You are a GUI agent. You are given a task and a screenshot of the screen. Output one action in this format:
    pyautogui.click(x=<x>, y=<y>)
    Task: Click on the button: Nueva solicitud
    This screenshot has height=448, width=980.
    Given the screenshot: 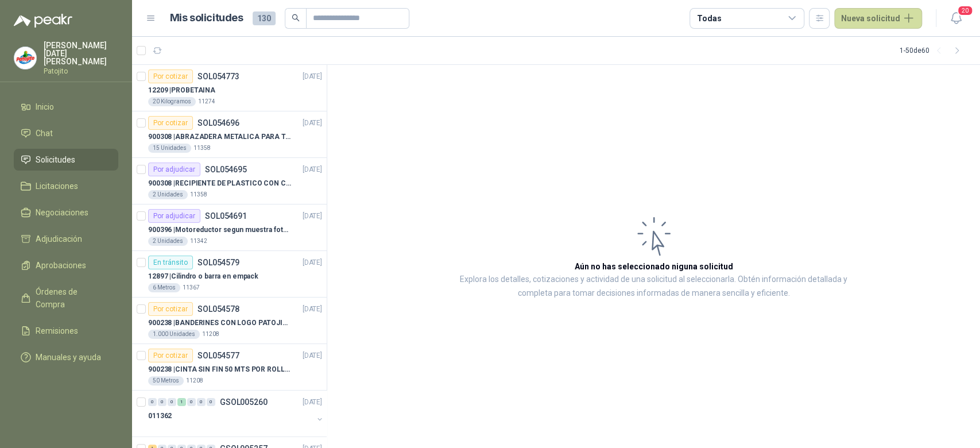 What is the action you would take?
    pyautogui.click(x=877, y=18)
    